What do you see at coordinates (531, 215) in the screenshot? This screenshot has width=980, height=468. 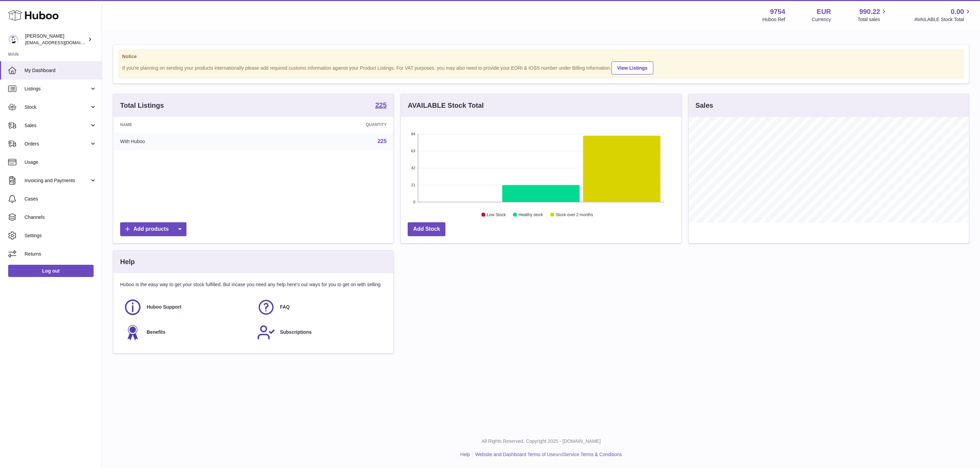 I see `text: Healthy stock` at bounding box center [531, 215].